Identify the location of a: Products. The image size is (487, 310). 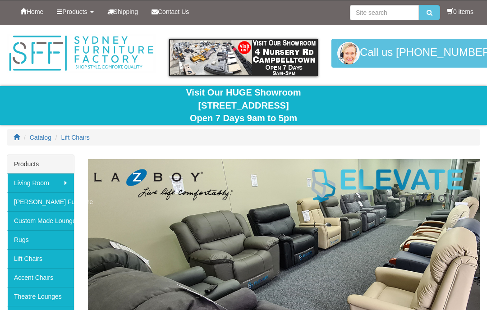
(75, 12).